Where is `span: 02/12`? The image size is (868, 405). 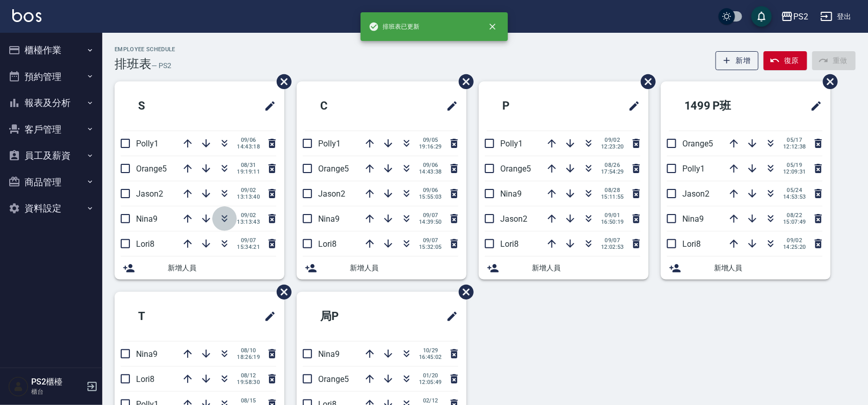 span: 02/12 is located at coordinates (431, 400).